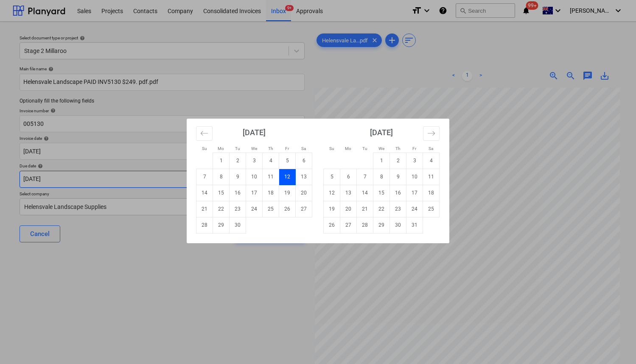 The image size is (636, 364). Describe the element at coordinates (204, 209) in the screenshot. I see `td: Sunday, September 21, 2025` at that location.